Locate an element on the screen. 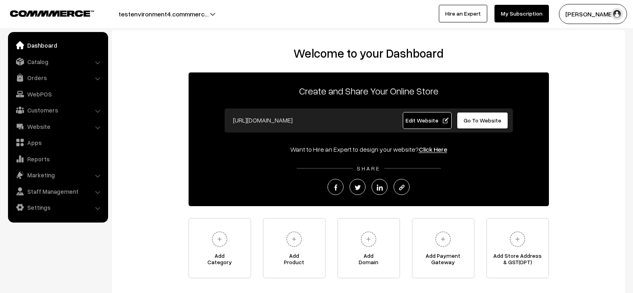 Image resolution: width=633 pixels, height=293 pixels. a: Add PaymentGateway is located at coordinates (443, 248).